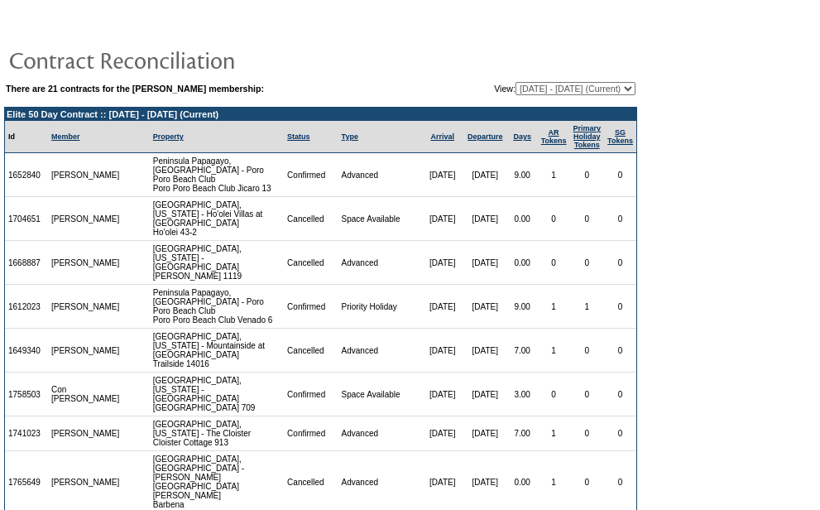  Describe the element at coordinates (485, 137) in the screenshot. I see `a: Departure` at that location.